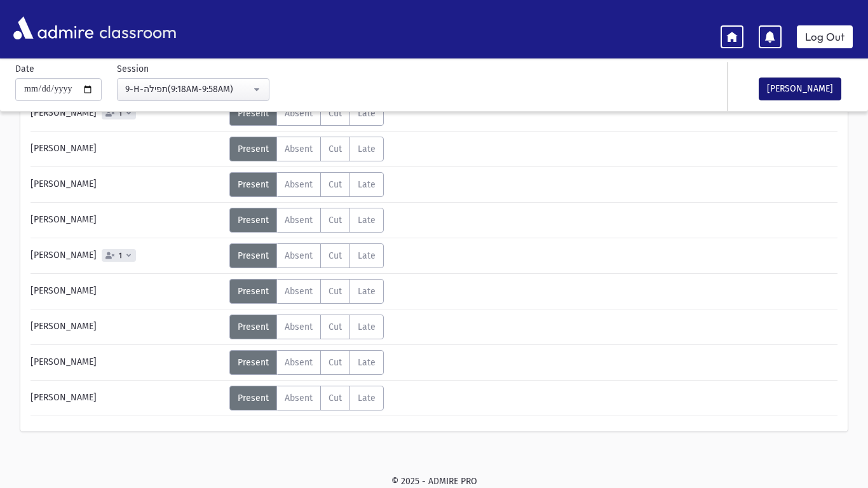  Describe the element at coordinates (193, 89) in the screenshot. I see `button: 9-H-תפילה(9:18AM-9:58AM)` at that location.